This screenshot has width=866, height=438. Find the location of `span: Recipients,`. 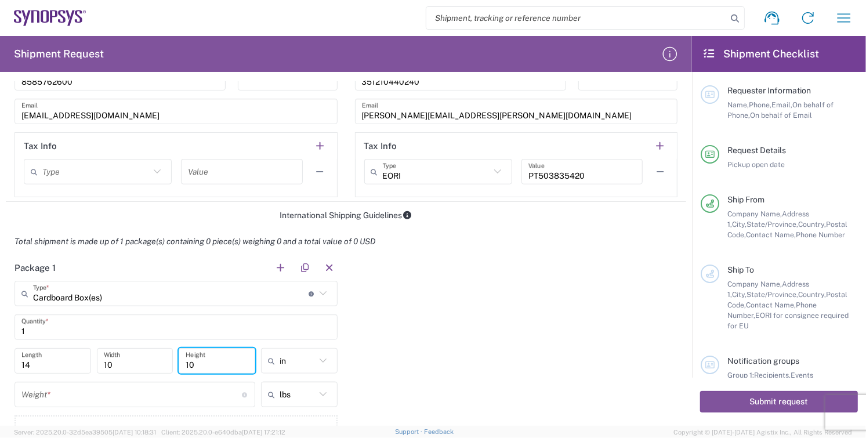

span: Recipients, is located at coordinates (772, 375).